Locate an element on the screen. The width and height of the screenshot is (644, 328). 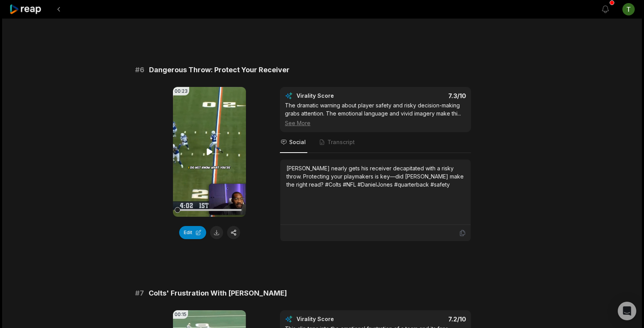
video: Your browser does not support mp4 format. is located at coordinates (209, 152).